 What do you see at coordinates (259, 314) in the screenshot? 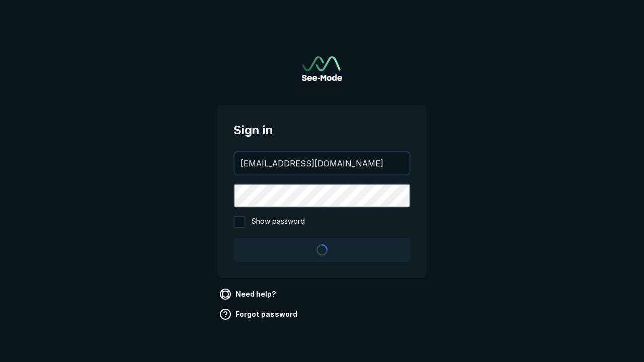
I see `a: Forgot password` at bounding box center [259, 314].